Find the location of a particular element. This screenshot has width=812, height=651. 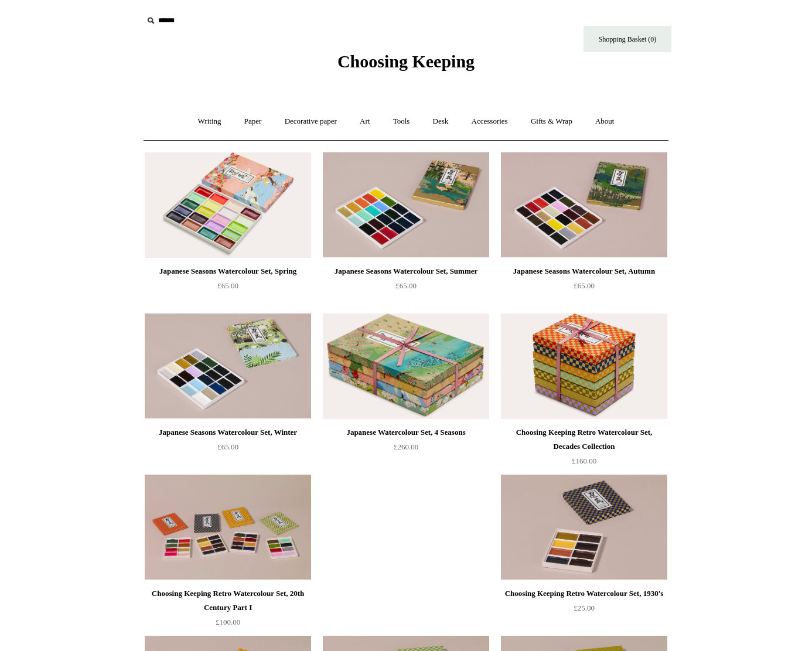

img: Choosing Keeping Retro Watercolour Set, 20th Century Part I is located at coordinates (228, 527).